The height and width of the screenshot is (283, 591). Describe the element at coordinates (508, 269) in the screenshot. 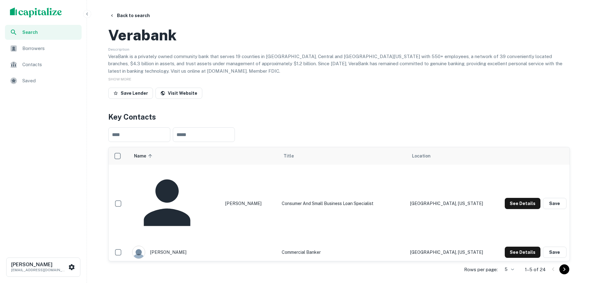

I see `div: 5` at that location.